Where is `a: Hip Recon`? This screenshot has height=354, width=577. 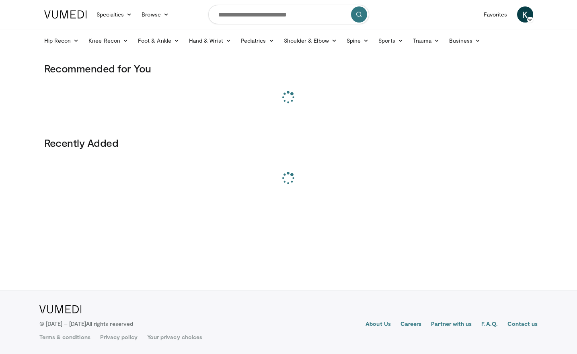
a: Hip Recon is located at coordinates (61, 41).